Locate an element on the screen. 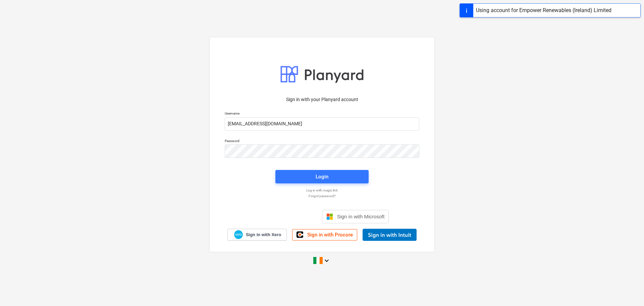  i: keyboard_arrow_down is located at coordinates (327, 261).